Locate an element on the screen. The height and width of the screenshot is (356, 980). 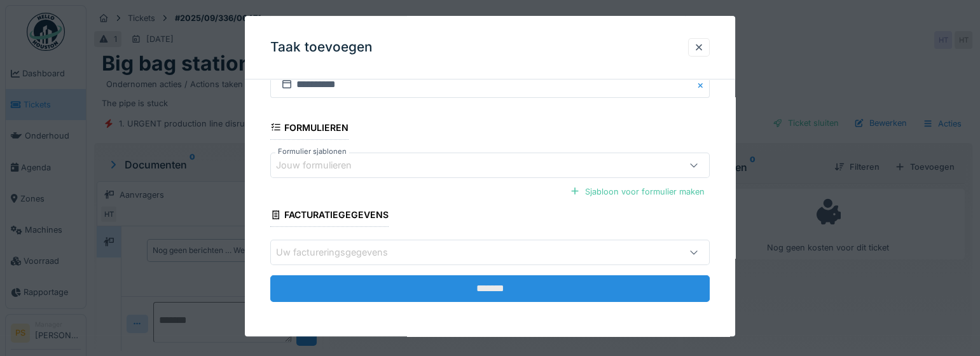
button: Close is located at coordinates (703, 85).